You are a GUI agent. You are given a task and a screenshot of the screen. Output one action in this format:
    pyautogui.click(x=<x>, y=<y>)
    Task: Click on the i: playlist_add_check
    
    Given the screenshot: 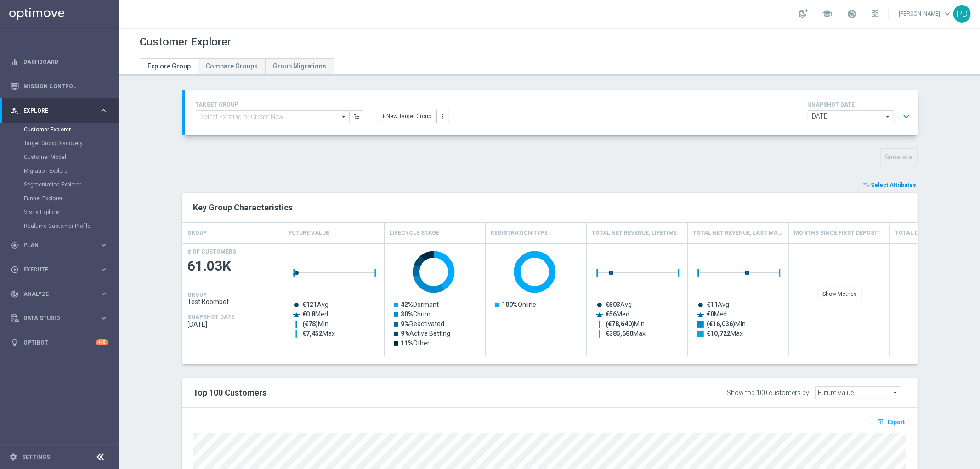 What is the action you would take?
    pyautogui.click(x=867, y=185)
    